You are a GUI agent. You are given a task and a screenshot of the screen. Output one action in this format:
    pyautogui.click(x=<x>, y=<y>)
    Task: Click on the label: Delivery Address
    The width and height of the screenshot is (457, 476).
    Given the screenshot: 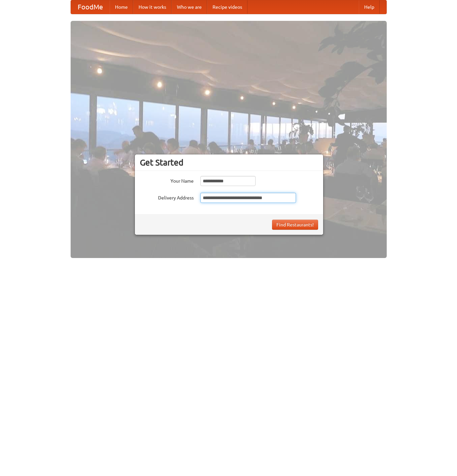 What is the action you would take?
    pyautogui.click(x=167, y=197)
    